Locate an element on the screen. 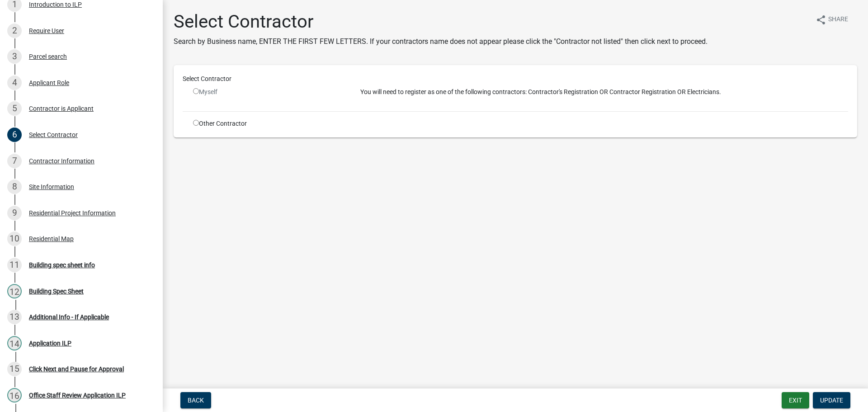 The width and height of the screenshot is (868, 412). i: share is located at coordinates (821, 20).